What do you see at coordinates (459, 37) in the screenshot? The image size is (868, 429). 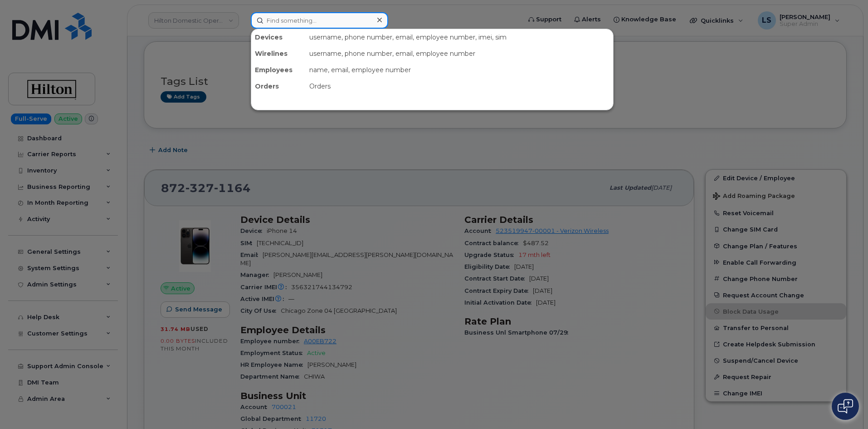 I see `div: username, phone number, email, employee number, imei, sim` at bounding box center [459, 37].